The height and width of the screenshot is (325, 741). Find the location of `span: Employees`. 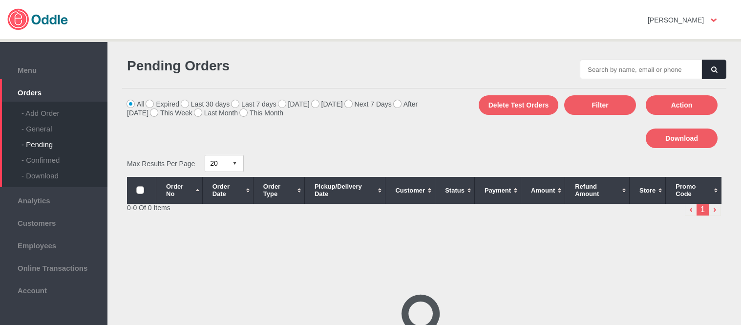

span: Employees is located at coordinates (54, 244).